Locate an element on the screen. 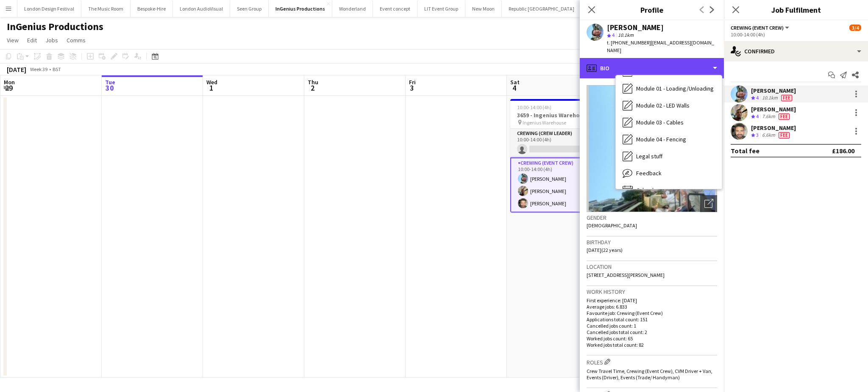 The width and height of the screenshot is (868, 392). span: Module 04 - Fencing is located at coordinates (662, 139).